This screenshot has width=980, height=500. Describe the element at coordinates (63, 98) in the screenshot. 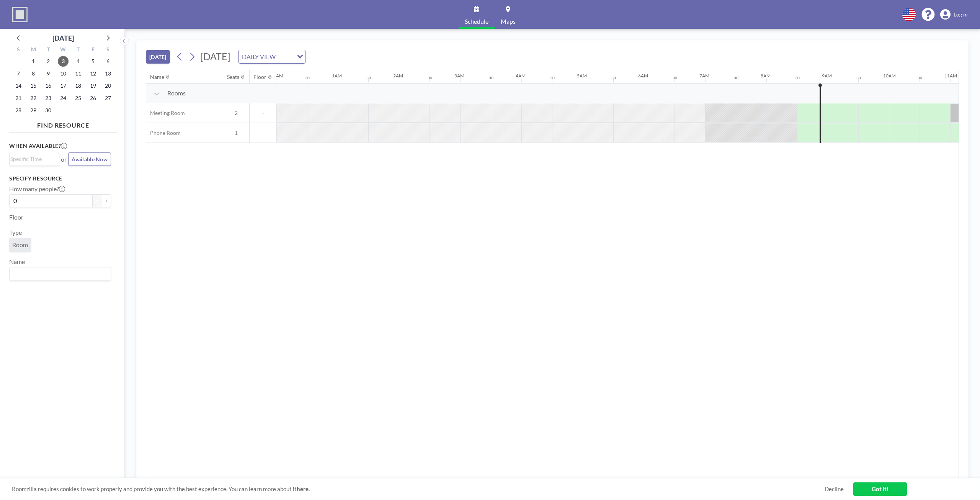

I see `span: Wednesday, September 24, 2025` at that location.